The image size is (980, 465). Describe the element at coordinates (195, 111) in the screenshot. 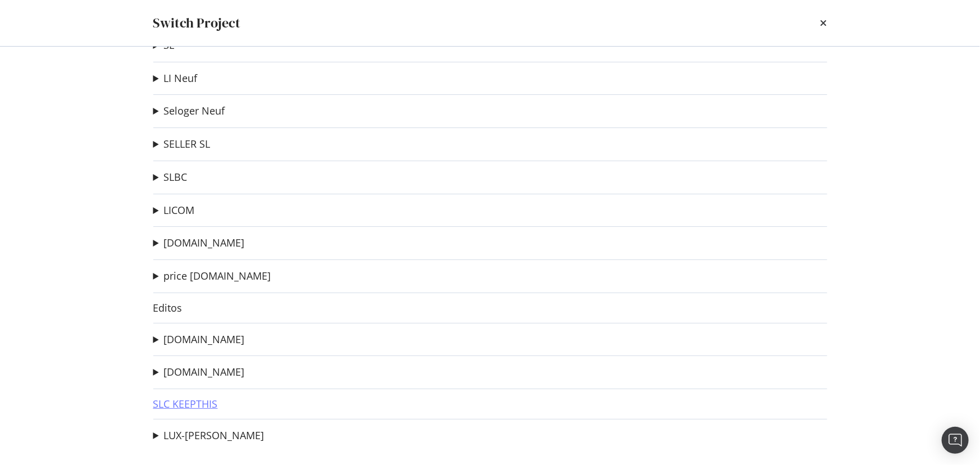

I see `a: Seloger Neuf` at that location.